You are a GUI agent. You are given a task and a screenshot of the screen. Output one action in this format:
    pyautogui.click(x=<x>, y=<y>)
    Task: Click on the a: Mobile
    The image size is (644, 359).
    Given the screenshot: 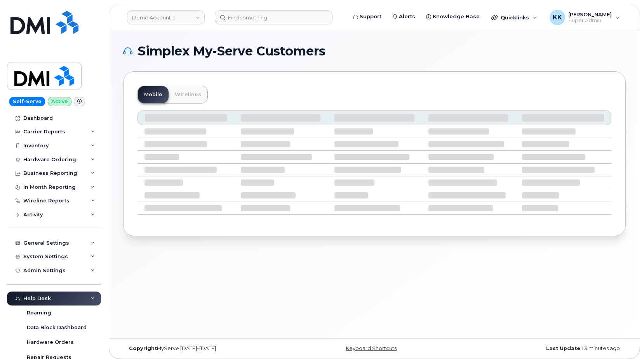 What is the action you would take?
    pyautogui.click(x=153, y=95)
    